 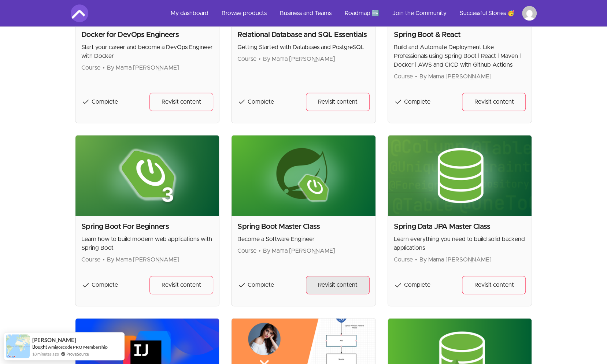 What do you see at coordinates (303, 239) in the screenshot?
I see `p: Become a Software Engineer` at bounding box center [303, 239].